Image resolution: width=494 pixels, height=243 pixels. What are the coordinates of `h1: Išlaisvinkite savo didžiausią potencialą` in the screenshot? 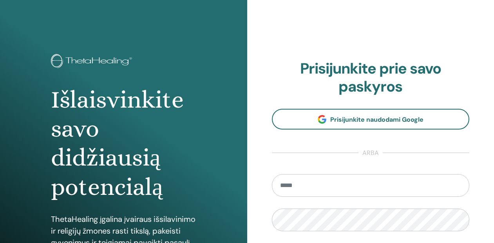 It's located at (123, 144).